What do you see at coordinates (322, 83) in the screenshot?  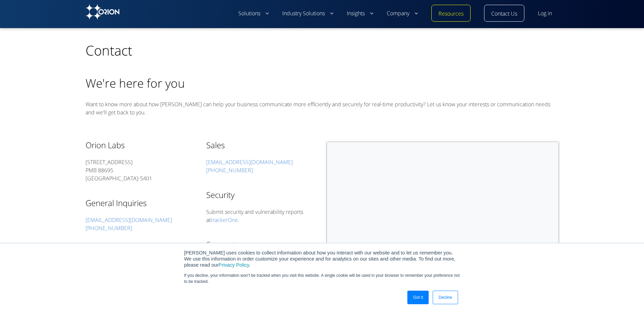 I see `h2: We're here for you` at bounding box center [322, 83].